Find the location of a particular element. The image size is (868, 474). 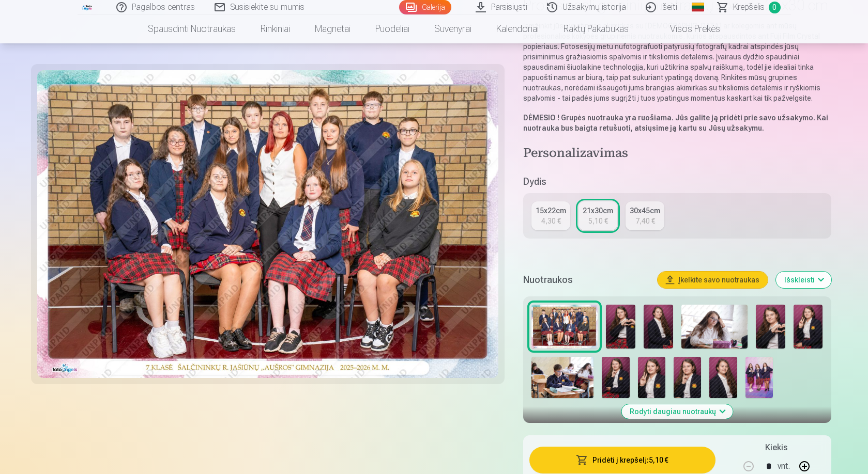

div: 21x30cm is located at coordinates (598, 211).